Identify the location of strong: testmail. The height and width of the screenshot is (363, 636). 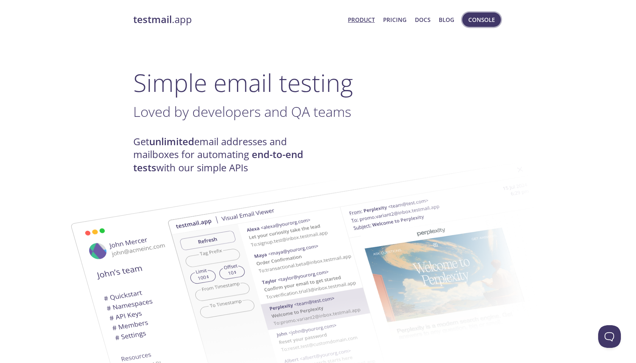
(153, 19).